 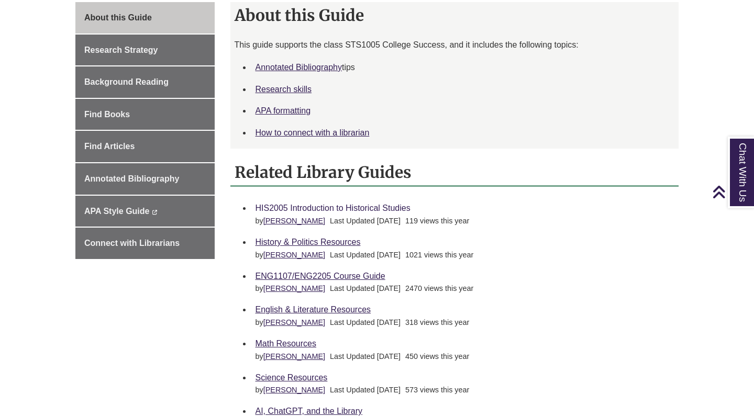 I want to click on span: 2470 views this year, so click(x=439, y=289).